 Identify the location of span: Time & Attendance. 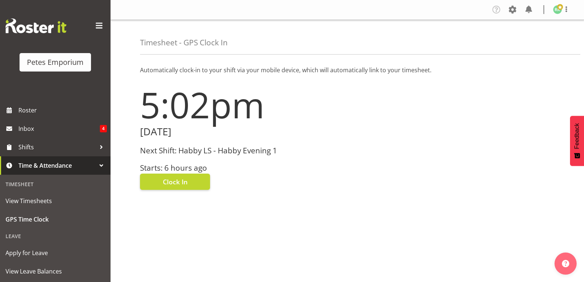
(57, 165).